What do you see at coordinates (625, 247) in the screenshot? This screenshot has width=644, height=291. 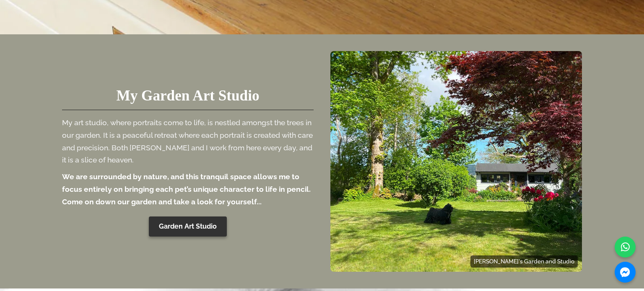 I see `a: WhatsApp` at bounding box center [625, 247].